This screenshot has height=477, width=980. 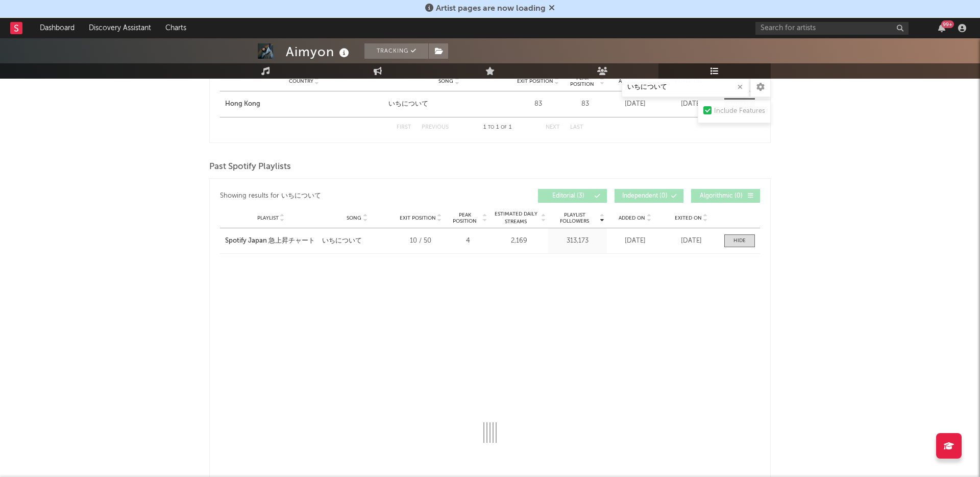 What do you see at coordinates (519, 241) in the screenshot?
I see `div: 2,169` at bounding box center [519, 241].